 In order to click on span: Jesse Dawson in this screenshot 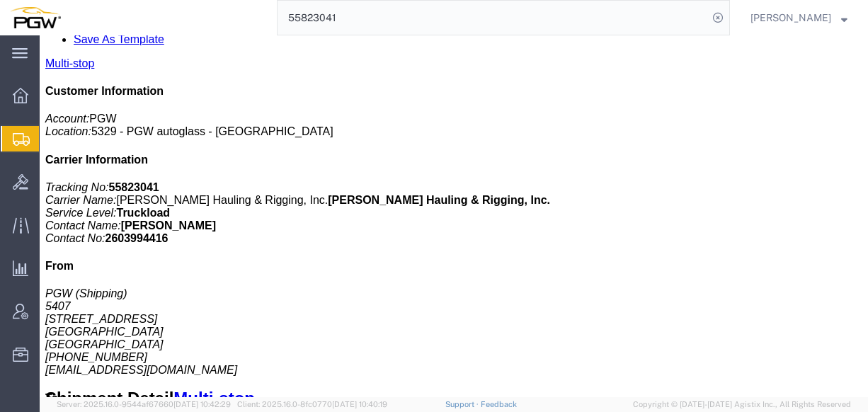, I will do `click(791, 18)`.